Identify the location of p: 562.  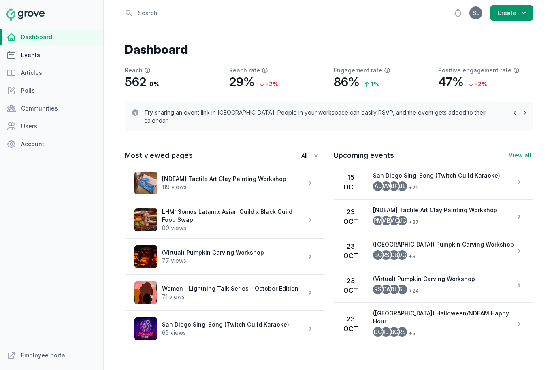
(135, 82).